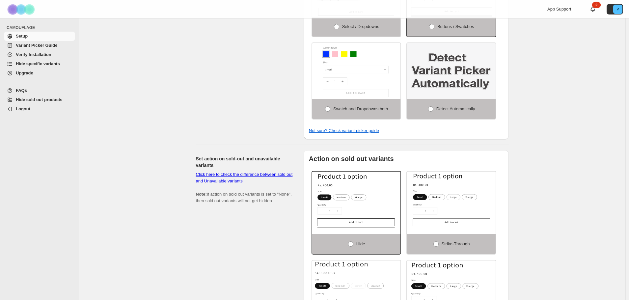 Image resolution: width=629 pixels, height=300 pixels. I want to click on span: Variant Picker Guide, so click(37, 45).